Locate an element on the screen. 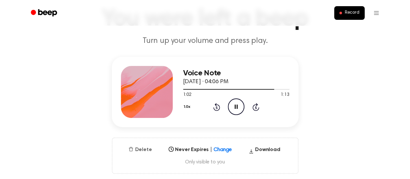 This screenshot has height=179, width=410. span: Only visible to you is located at coordinates (205, 162).